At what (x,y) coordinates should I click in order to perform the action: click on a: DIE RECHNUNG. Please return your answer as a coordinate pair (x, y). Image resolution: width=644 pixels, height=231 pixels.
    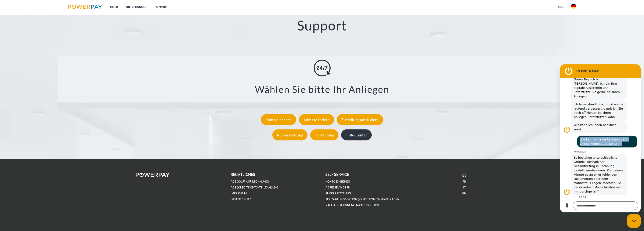
    Looking at the image, I should click on (137, 7).